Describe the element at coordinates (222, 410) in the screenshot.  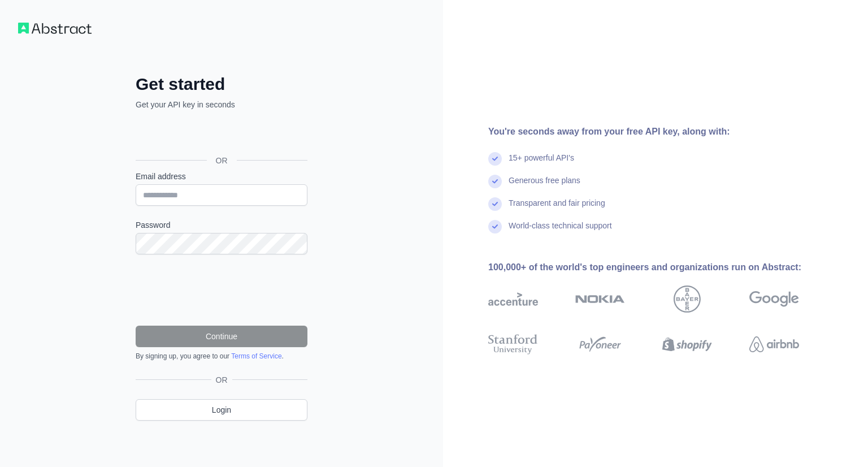
I see `a: Login` at that location.